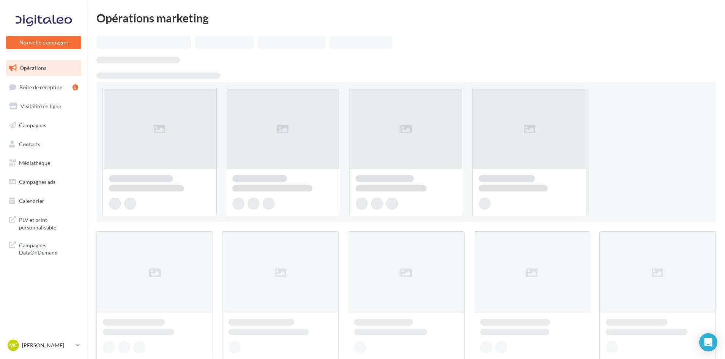  What do you see at coordinates (44, 222) in the screenshot?
I see `a: PLV et print personnalisable` at bounding box center [44, 222].